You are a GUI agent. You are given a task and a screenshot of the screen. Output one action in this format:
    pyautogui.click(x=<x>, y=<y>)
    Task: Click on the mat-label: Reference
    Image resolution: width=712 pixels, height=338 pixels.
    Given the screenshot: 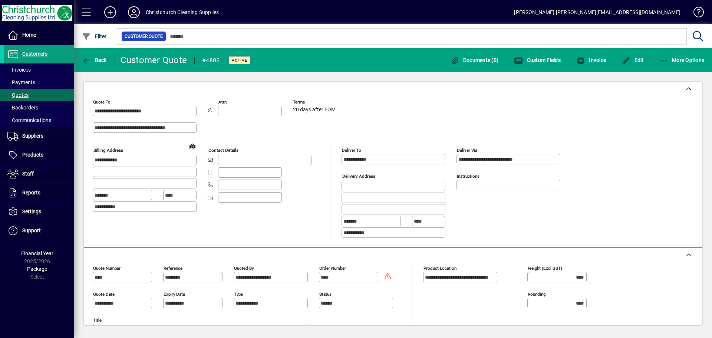 What is the action you would take?
    pyautogui.click(x=173, y=268)
    